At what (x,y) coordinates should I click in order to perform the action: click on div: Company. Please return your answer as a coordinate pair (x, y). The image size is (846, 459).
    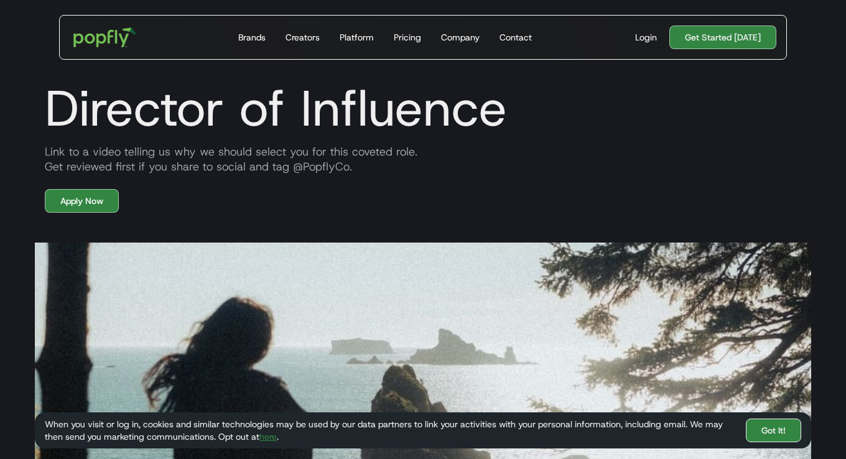
    Looking at the image, I should click on (460, 37).